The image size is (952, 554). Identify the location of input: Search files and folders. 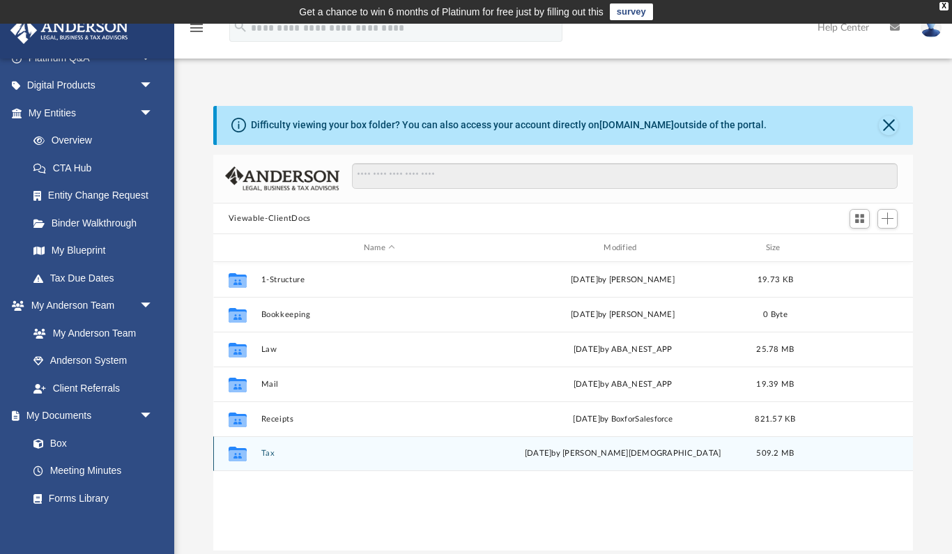
(625, 176).